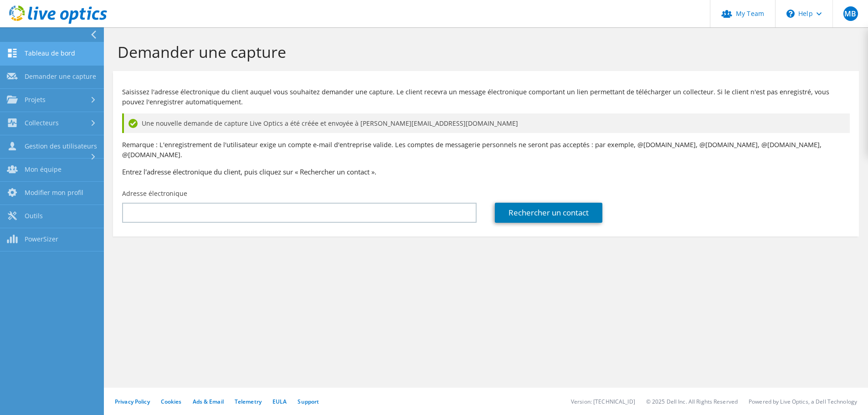 This screenshot has height=415, width=868. I want to click on a: Support, so click(308, 401).